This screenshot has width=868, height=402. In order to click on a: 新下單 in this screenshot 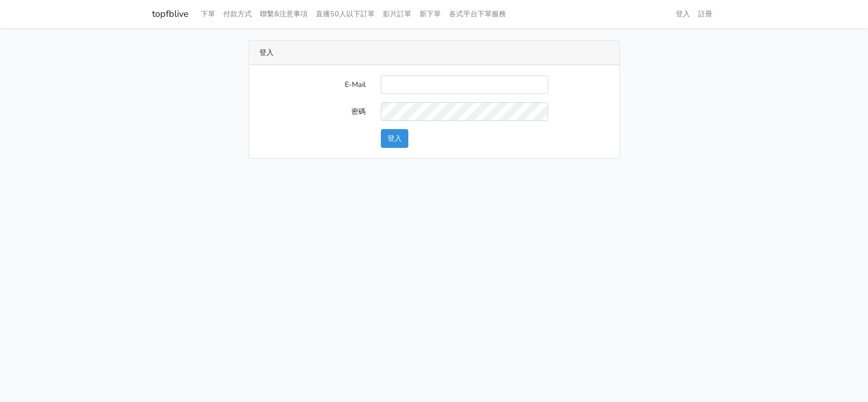, I will do `click(431, 14)`.